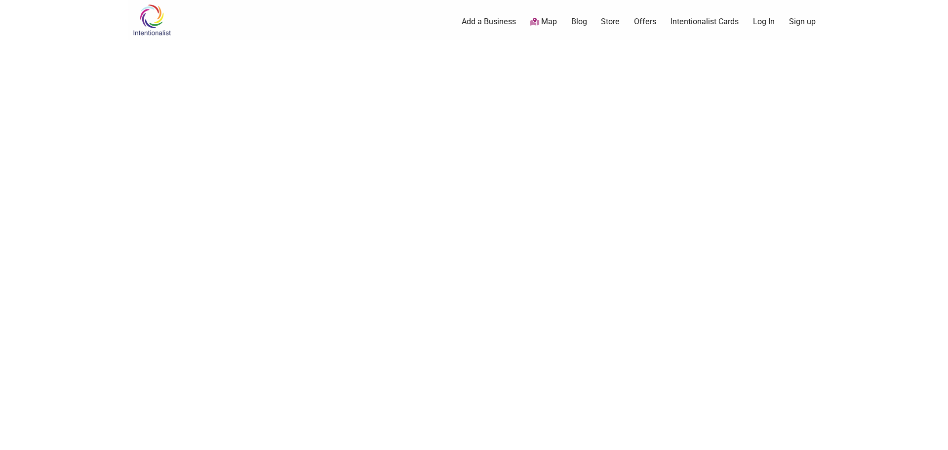  Describe the element at coordinates (544, 22) in the screenshot. I see `a: Map` at that location.